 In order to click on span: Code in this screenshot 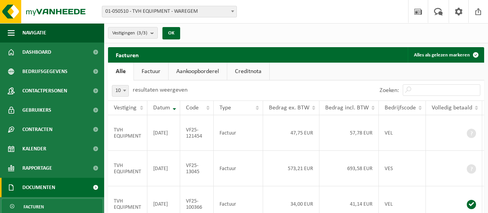, I will do `click(192, 108)`.